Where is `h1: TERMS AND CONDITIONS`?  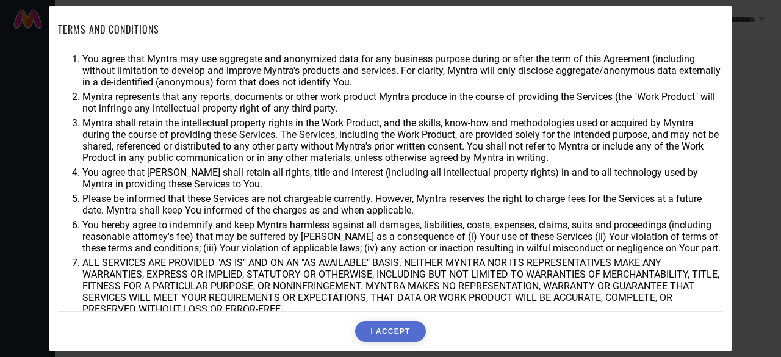 h1: TERMS AND CONDITIONS is located at coordinates (109, 29).